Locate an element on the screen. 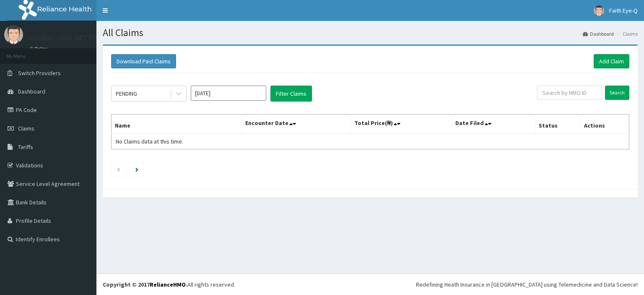  th: Encounter Date is located at coordinates (296, 124).